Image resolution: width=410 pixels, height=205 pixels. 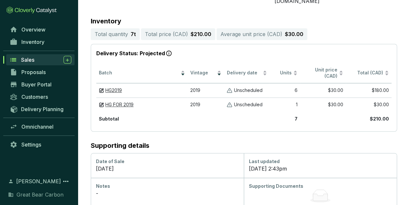 What do you see at coordinates (36, 84) in the screenshot?
I see `span: Buyer Portal` at bounding box center [36, 84].